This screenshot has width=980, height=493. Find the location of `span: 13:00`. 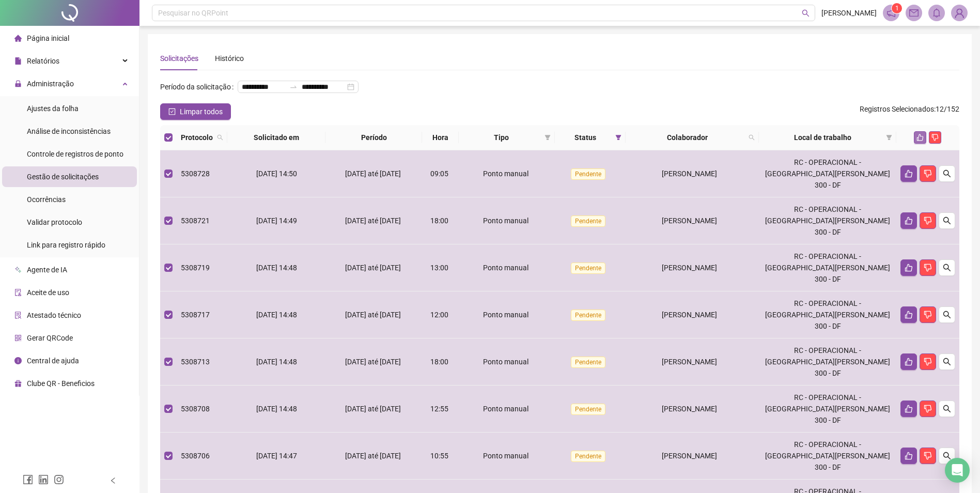

span: 13:00 is located at coordinates (439, 268).